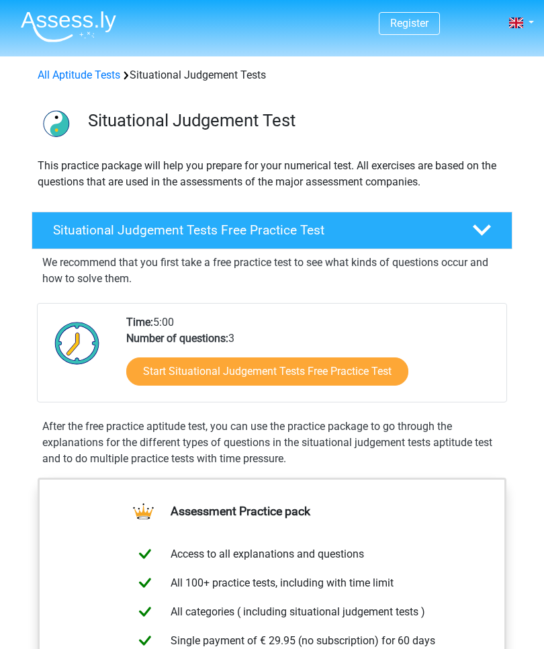 The image size is (544, 649). Describe the element at coordinates (56, 123) in the screenshot. I see `img: situational judgement tests` at that location.